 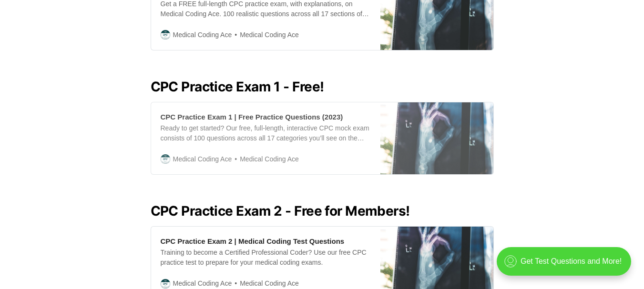 I want to click on div: CPC Practice Exam 2 | Medical Coding Test Questions, so click(x=252, y=241).